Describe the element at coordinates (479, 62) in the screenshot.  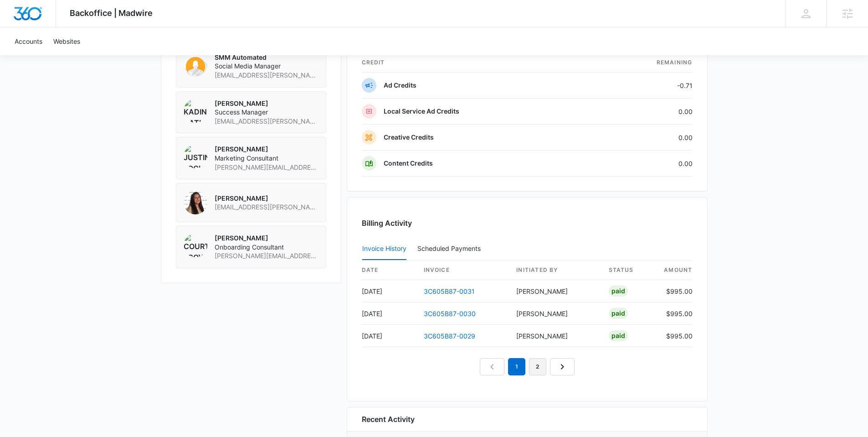
I see `th: credit` at that location.